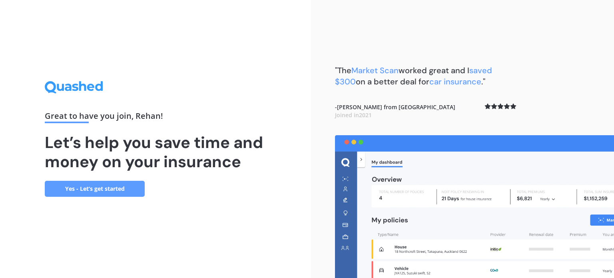  I want to click on span: saved $300, so click(413, 76).